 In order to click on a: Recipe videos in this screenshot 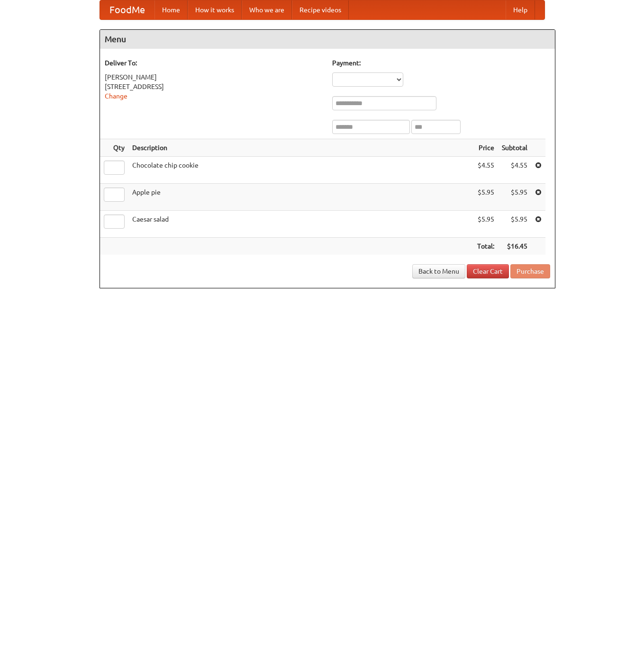, I will do `click(320, 10)`.